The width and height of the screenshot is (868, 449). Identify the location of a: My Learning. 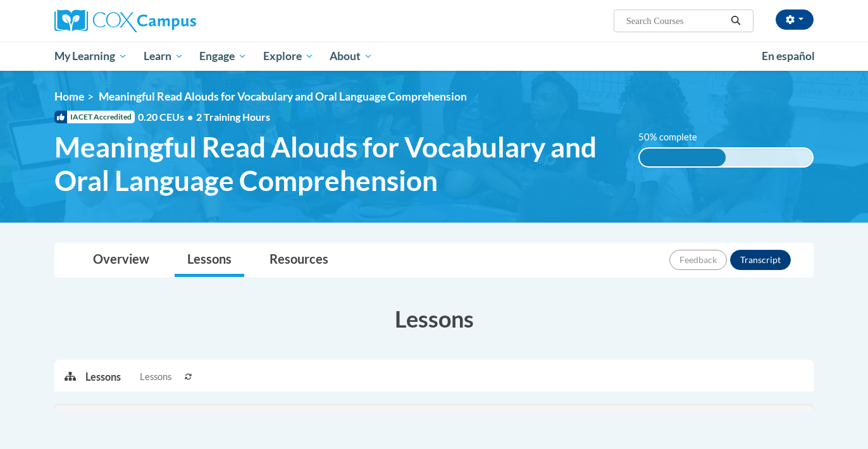
(91, 57).